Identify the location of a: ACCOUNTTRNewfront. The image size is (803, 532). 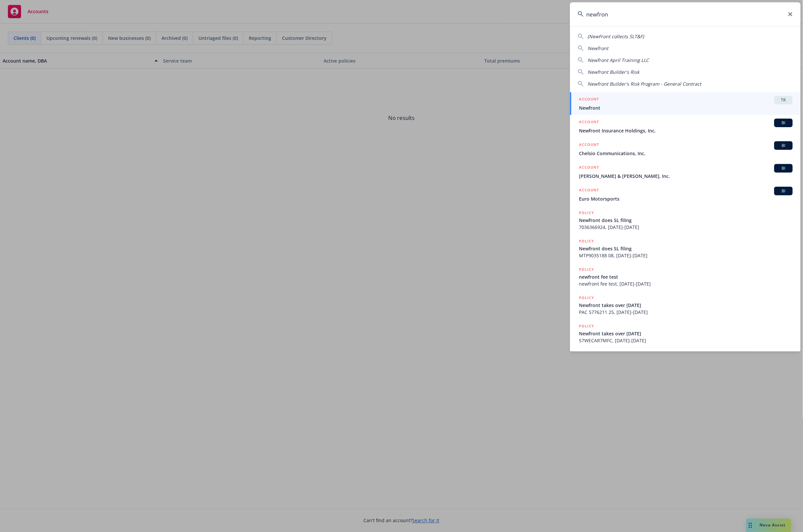
(686, 103).